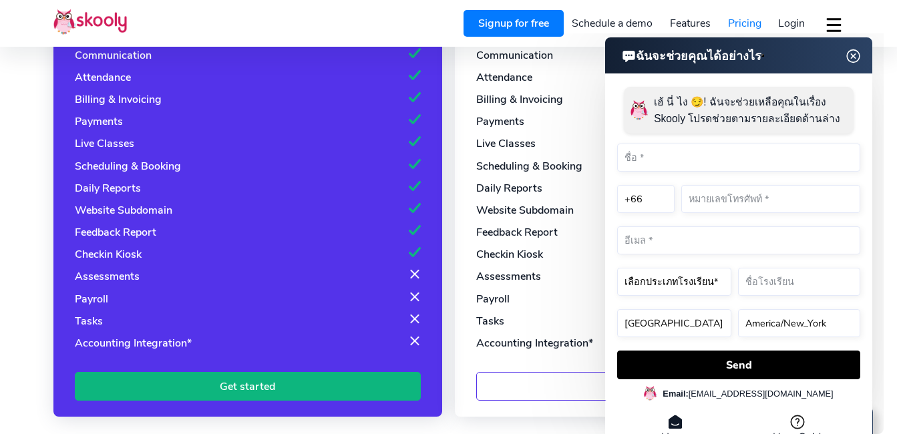 Image resolution: width=897 pixels, height=434 pixels. Describe the element at coordinates (745, 23) in the screenshot. I see `span: Pricing` at that location.